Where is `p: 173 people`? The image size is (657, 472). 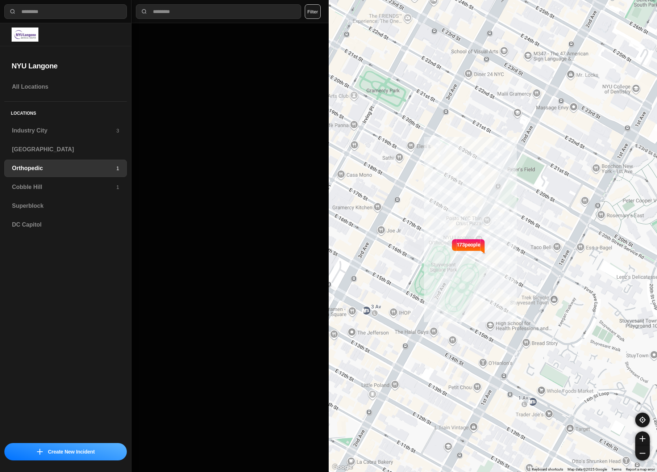
p: 173 people is located at coordinates (468, 249).